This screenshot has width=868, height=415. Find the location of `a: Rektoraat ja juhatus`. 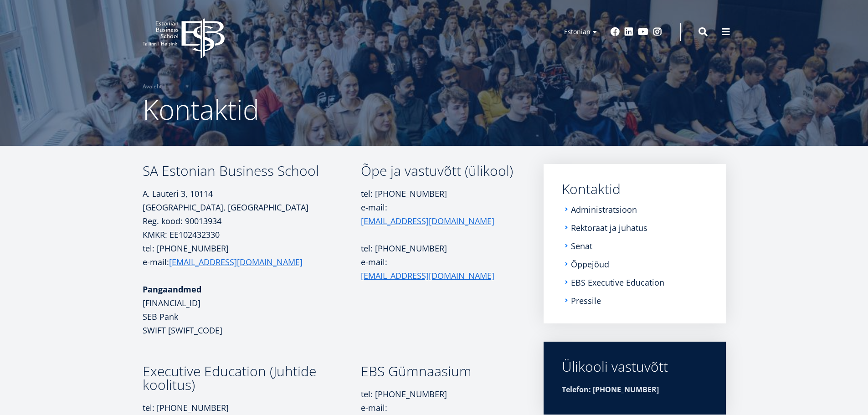

a: Rektoraat ja juhatus is located at coordinates (609, 228).